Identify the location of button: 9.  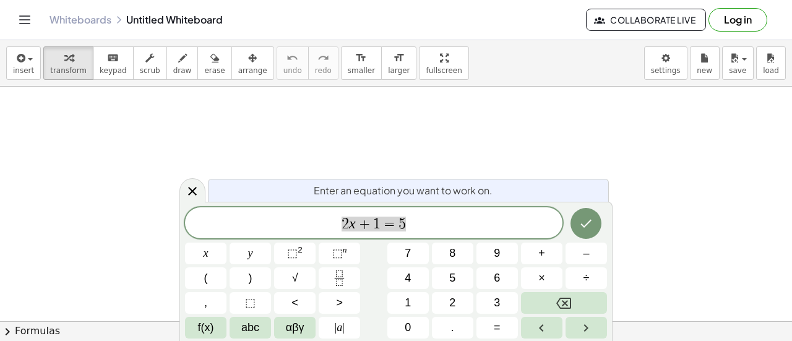
(497, 253).